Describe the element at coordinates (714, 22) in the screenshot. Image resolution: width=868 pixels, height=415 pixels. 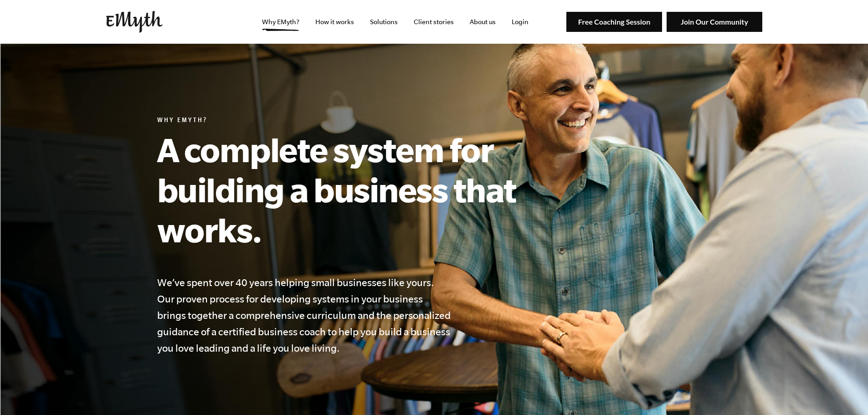
I see `img: Join Our Community` at that location.